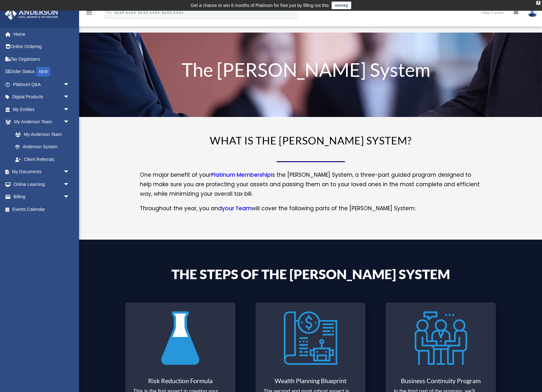 The height and width of the screenshot is (392, 542). Describe the element at coordinates (42, 110) in the screenshot. I see `a: My Entitiesarrow_drop_down` at that location.